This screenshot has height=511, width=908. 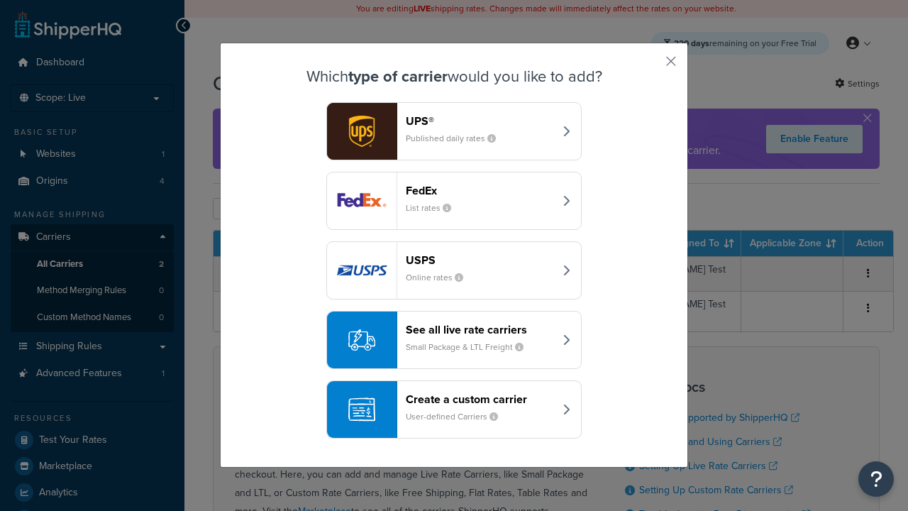 I want to click on small: Published daily rates, so click(x=456, y=138).